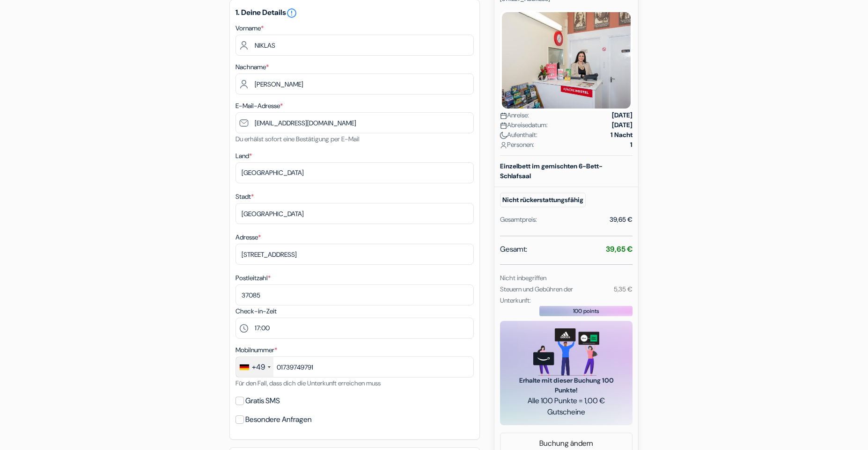 The width and height of the screenshot is (868, 450). Describe the element at coordinates (623, 289) in the screenshot. I see `small: 5,35 €` at that location.